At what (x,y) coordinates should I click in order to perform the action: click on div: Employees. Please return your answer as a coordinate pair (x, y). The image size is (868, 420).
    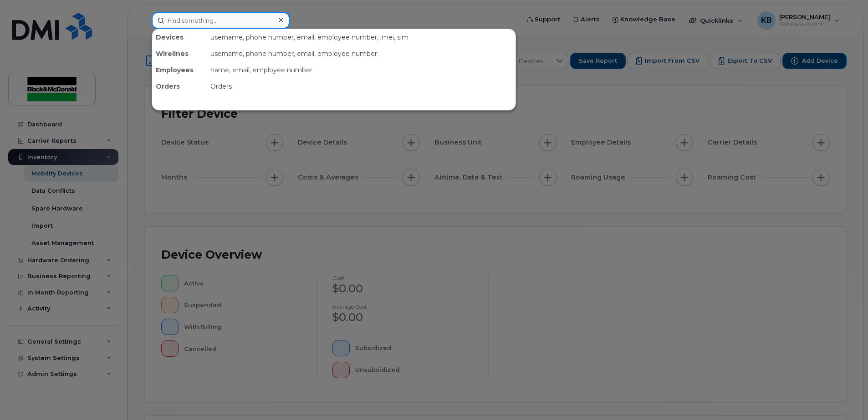
    Looking at the image, I should click on (180, 70).